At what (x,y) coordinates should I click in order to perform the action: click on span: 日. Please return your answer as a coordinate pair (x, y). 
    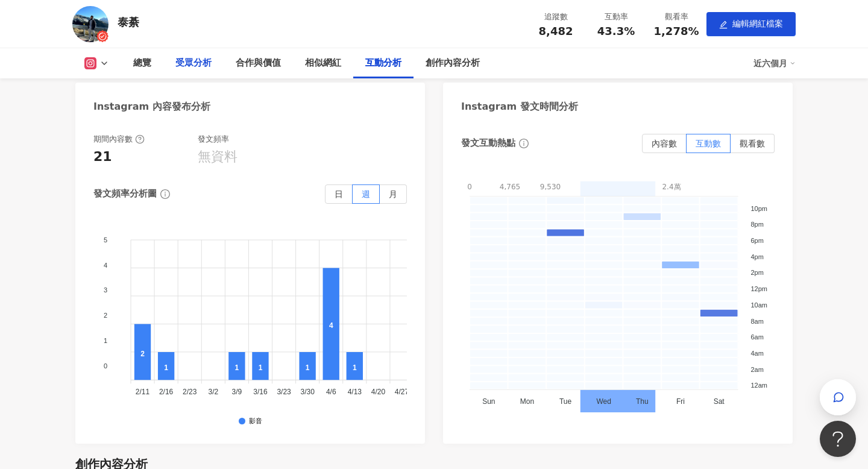
    Looking at the image, I should click on (339, 194).